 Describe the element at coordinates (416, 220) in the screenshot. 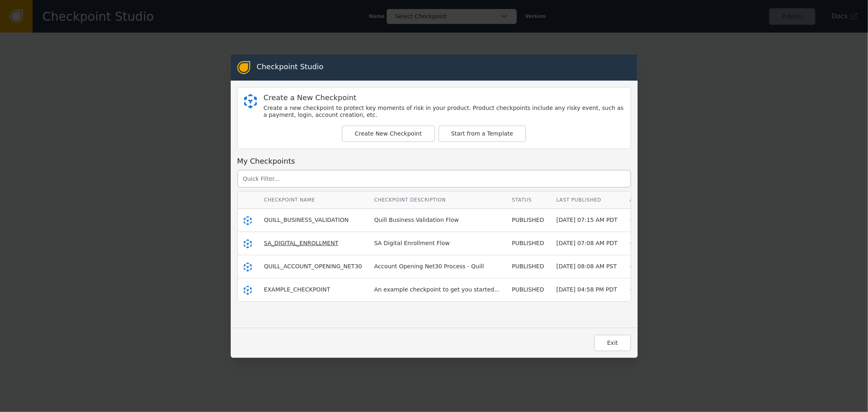

I see `span: Quill Business Validation Flow` at that location.